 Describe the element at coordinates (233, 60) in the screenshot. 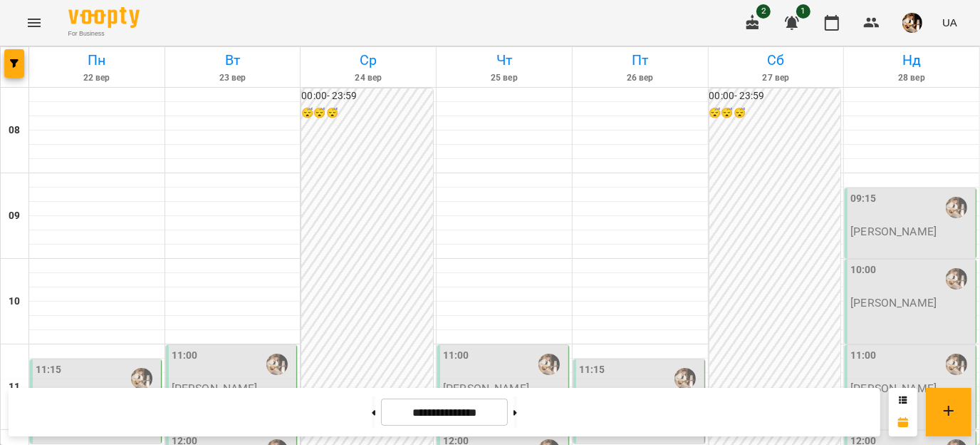

I see `h6: Вт` at that location.